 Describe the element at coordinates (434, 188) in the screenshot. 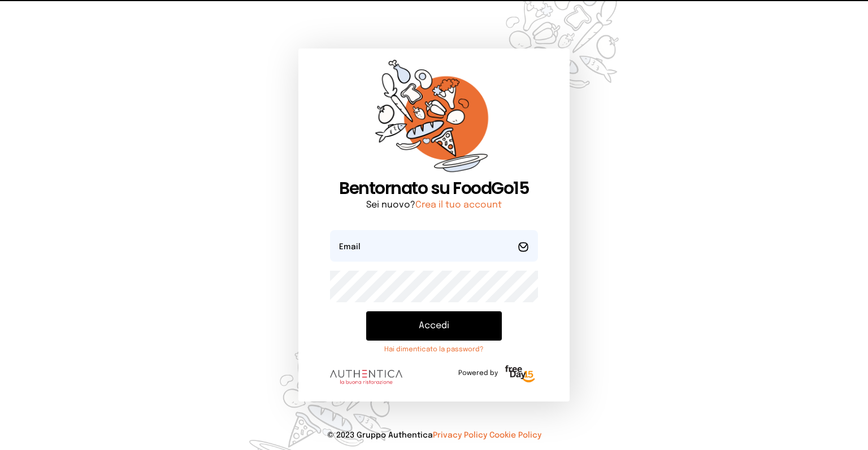

I see `h1: Bentornato su FoodGo15` at that location.